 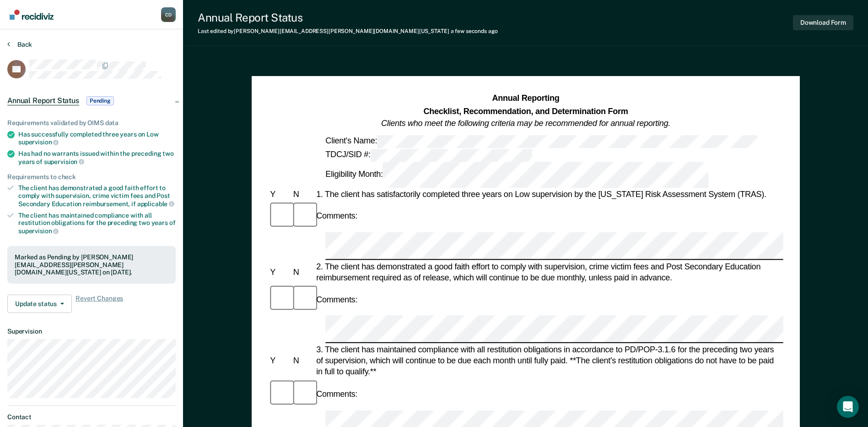 What do you see at coordinates (526, 123) in the screenshot?
I see `em: Clients who meet the following criteria may be recommended for annual reporting.` at bounding box center [526, 123].